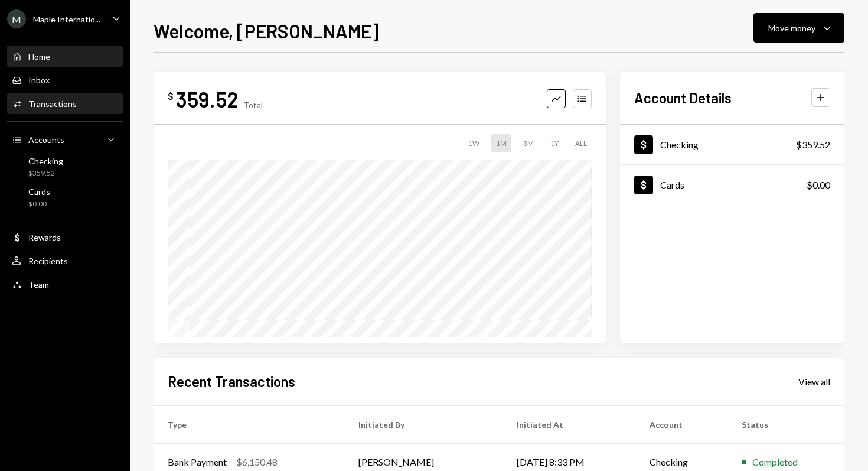  What do you see at coordinates (249, 424) in the screenshot?
I see `th: Type` at bounding box center [249, 424].